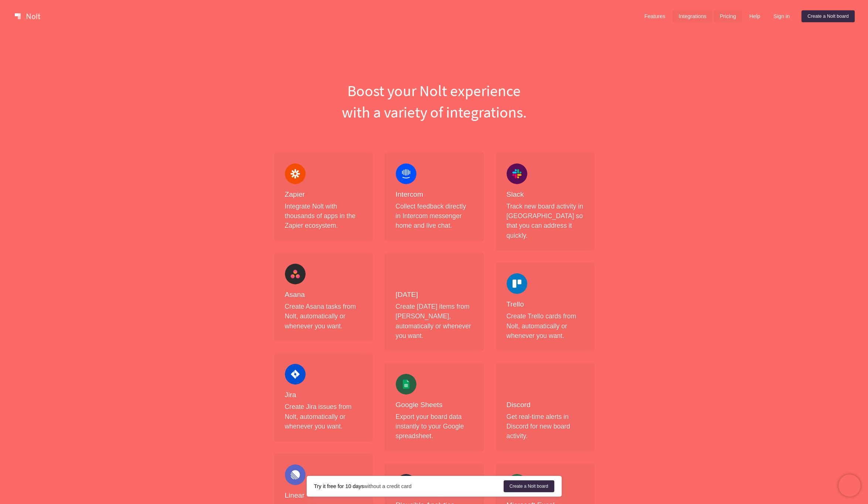 This screenshot has height=504, width=868. Describe the element at coordinates (781, 16) in the screenshot. I see `a: Sign in` at that location.